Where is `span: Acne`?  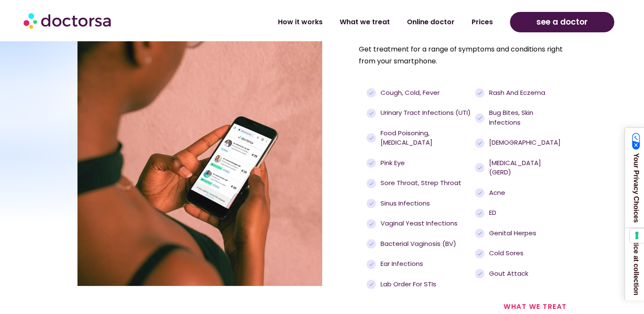
span: Acne is located at coordinates (496, 193).